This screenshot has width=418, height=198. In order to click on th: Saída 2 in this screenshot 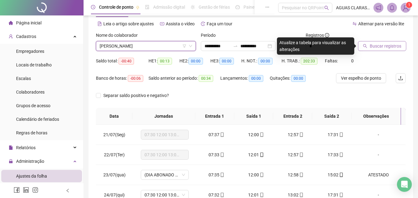, I will do `click(332, 116)`.